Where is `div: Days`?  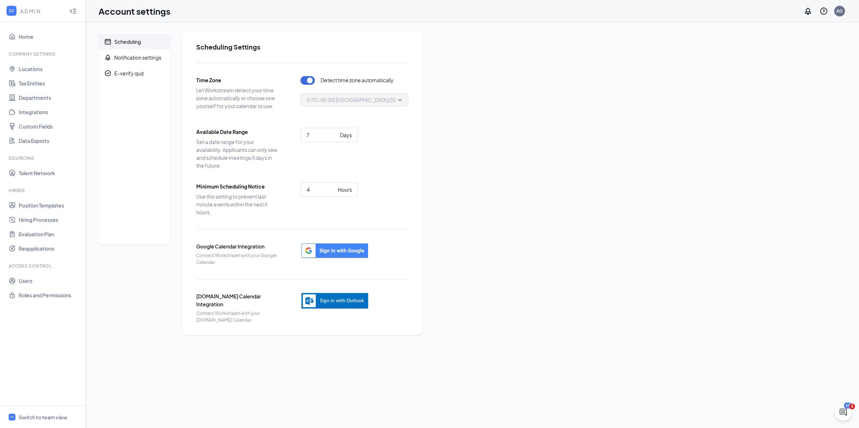
div: Days is located at coordinates (346, 135).